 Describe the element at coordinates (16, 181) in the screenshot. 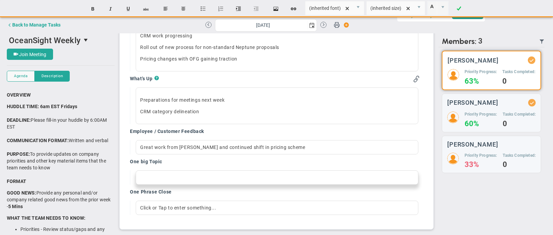

I see `span: FORMAT` at that location.